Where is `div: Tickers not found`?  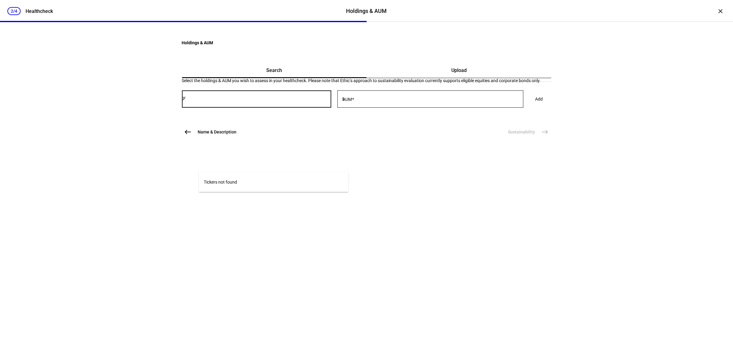
div: Tickers not found is located at coordinates (220, 182).